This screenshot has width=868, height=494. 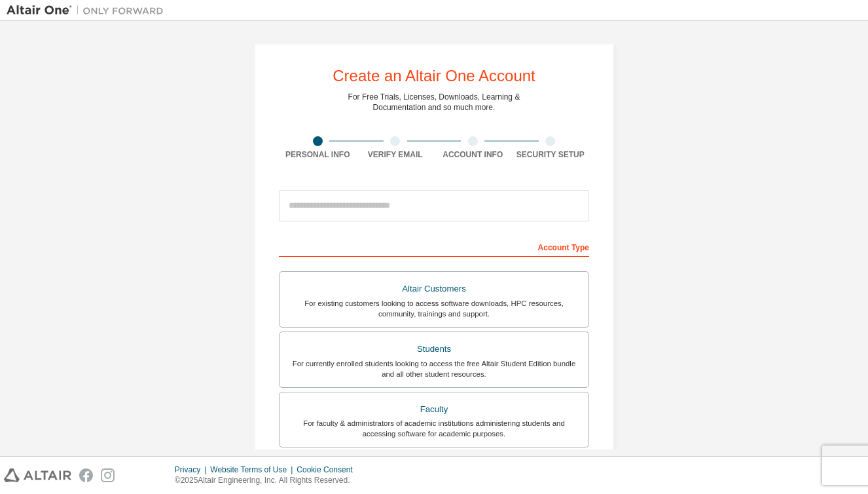 What do you see at coordinates (434, 410) in the screenshot?
I see `div: Faculty` at bounding box center [434, 410].